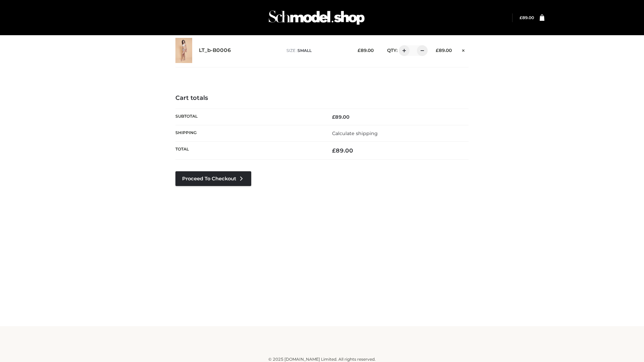  What do you see at coordinates (317, 17) in the screenshot?
I see `a: Schmodel Admin 964` at bounding box center [317, 17].